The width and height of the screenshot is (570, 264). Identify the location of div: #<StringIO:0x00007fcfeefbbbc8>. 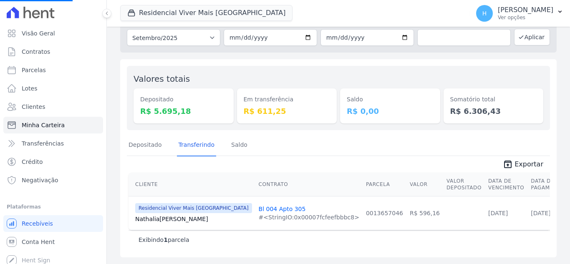
(309, 217).